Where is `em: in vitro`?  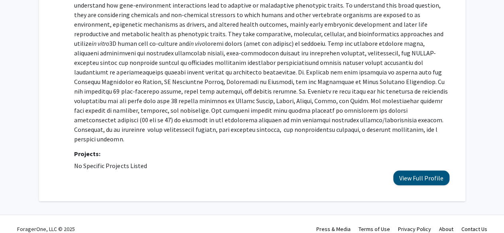 em: in vitro is located at coordinates (100, 43).